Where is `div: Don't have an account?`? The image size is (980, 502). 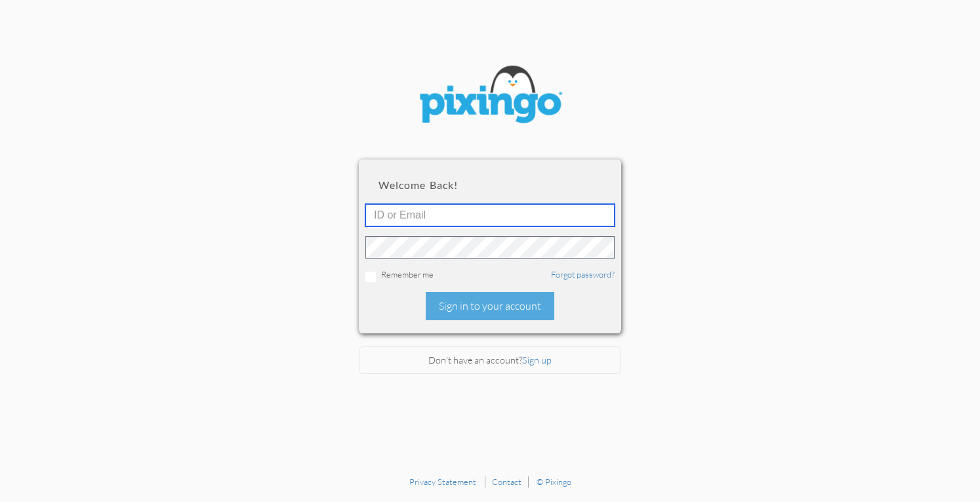 div: Don't have an account? is located at coordinates (490, 360).